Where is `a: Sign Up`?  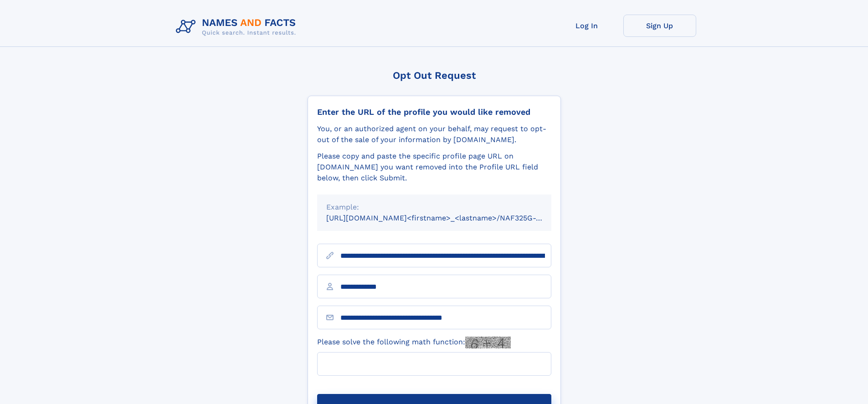
a: Sign Up is located at coordinates (659, 26).